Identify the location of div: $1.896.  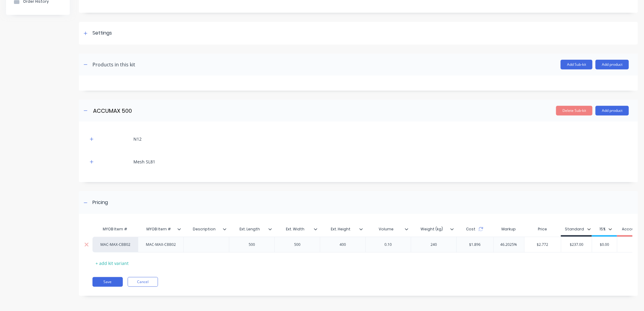
(475, 244).